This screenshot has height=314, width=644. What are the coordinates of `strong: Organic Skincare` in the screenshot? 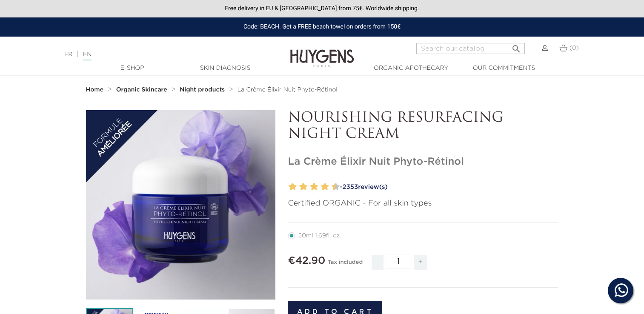 It's located at (142, 90).